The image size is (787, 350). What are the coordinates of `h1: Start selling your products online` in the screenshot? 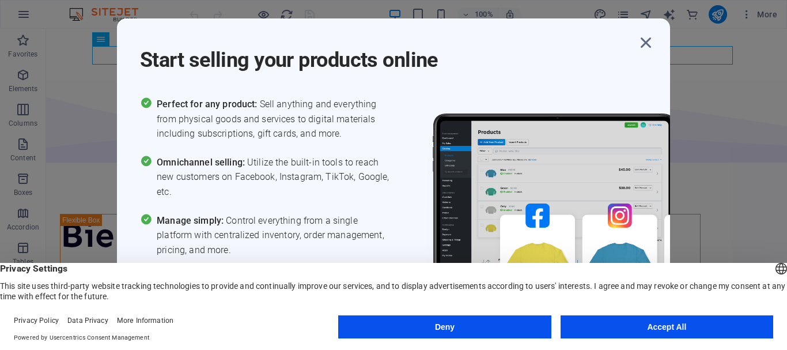 It's located at (388, 53).